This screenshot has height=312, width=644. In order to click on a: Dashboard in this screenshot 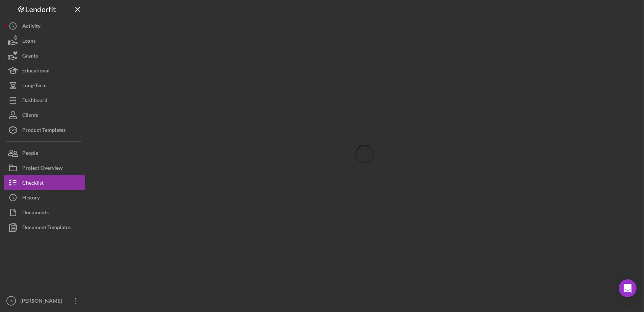, I will do `click(44, 100)`.